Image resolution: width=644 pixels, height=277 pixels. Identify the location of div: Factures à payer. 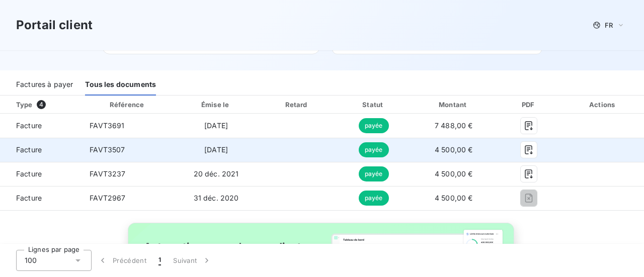
(44, 85).